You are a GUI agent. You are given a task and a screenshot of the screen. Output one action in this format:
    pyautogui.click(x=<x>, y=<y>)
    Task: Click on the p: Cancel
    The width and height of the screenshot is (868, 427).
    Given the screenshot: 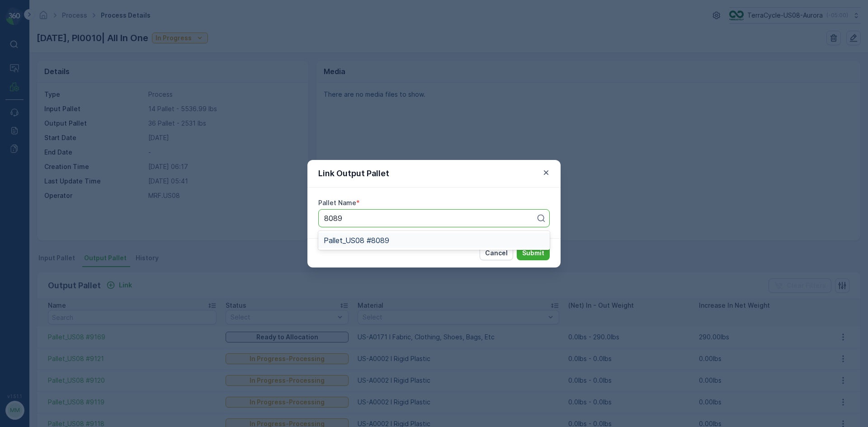 What is the action you would take?
    pyautogui.click(x=496, y=253)
    